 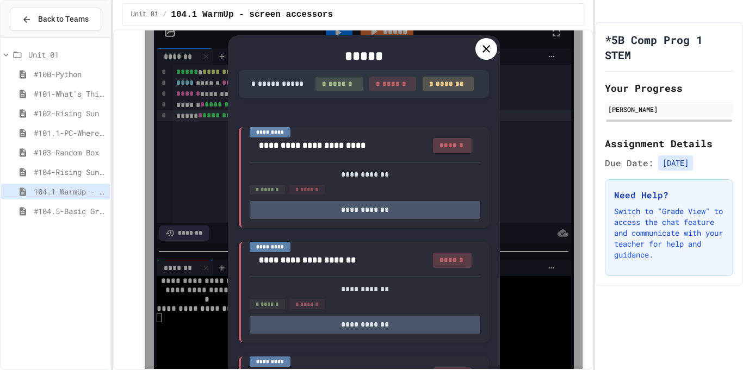 What do you see at coordinates (70, 211) in the screenshot?
I see `span: #104.5-Basic Graphics Review` at bounding box center [70, 211].